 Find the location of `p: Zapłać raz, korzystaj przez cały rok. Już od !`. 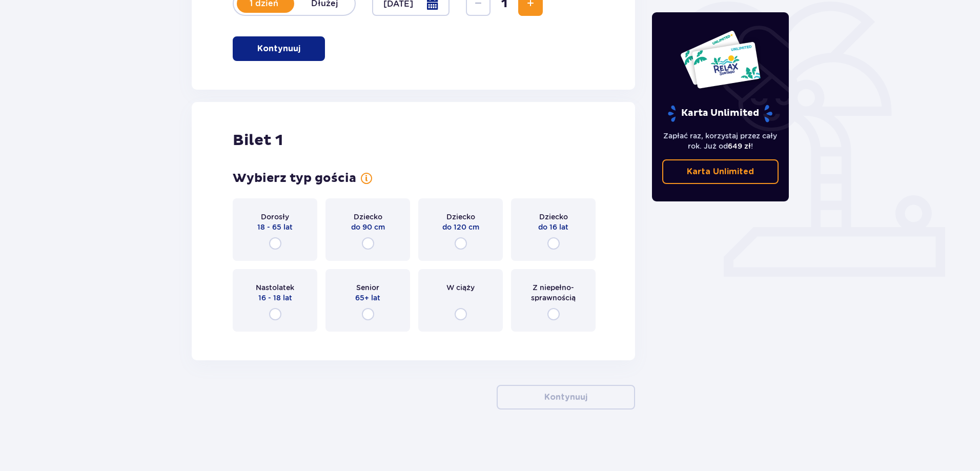

p: Zapłać raz, korzystaj przez cały rok. Już od ! is located at coordinates (720, 141).